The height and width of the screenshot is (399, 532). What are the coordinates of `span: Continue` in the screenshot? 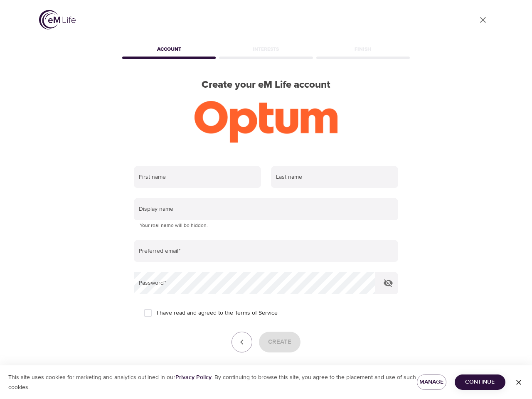 It's located at (480, 382).